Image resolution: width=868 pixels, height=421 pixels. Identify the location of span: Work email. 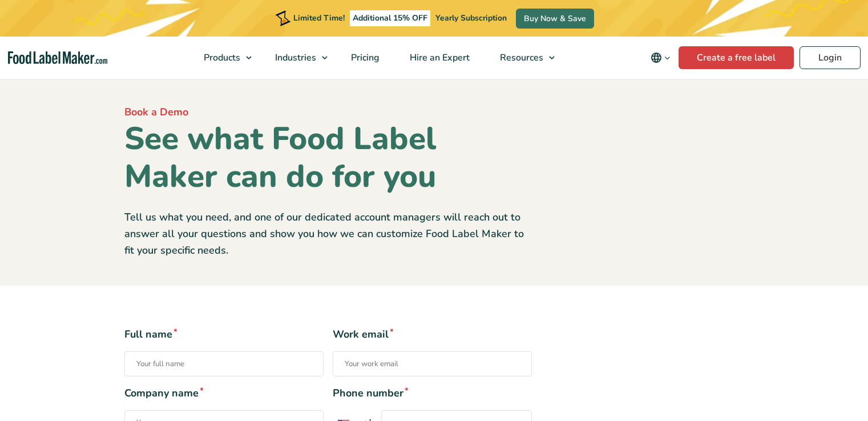
(432, 334).